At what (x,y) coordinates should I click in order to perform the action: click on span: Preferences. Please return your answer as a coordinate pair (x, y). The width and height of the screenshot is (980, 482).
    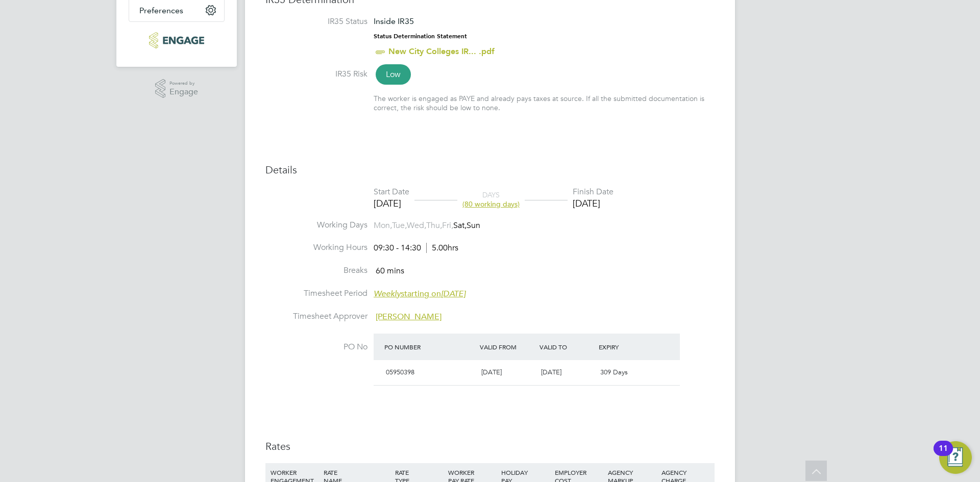
    Looking at the image, I should click on (161, 10).